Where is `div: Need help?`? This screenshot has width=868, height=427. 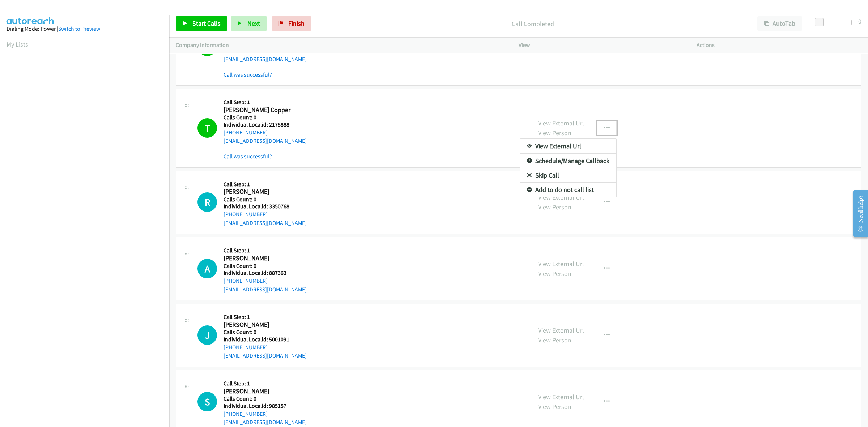
div: Need help? is located at coordinates (13, 24).